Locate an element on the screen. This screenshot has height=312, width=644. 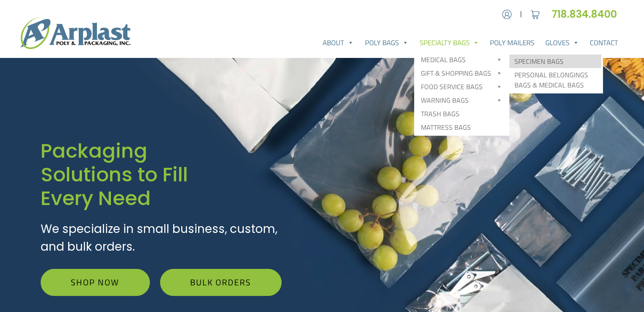
a: Gloves is located at coordinates (562, 43).